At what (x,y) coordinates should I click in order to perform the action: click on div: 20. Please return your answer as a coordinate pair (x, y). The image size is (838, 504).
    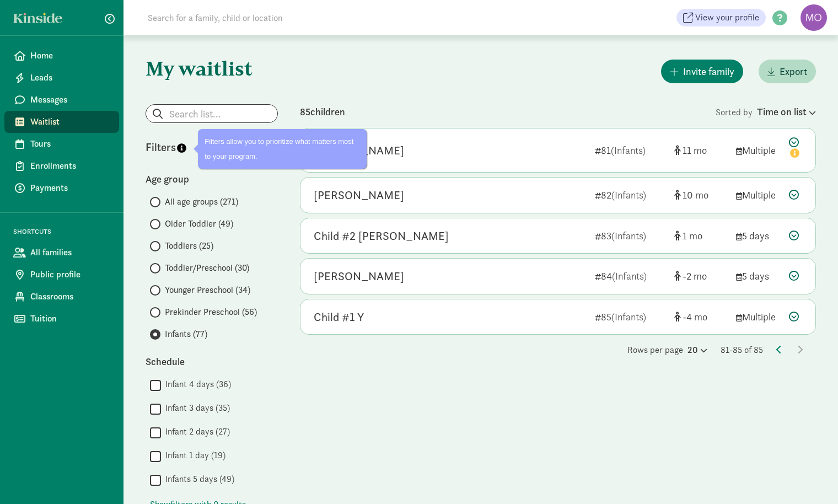
    Looking at the image, I should click on (698, 351).